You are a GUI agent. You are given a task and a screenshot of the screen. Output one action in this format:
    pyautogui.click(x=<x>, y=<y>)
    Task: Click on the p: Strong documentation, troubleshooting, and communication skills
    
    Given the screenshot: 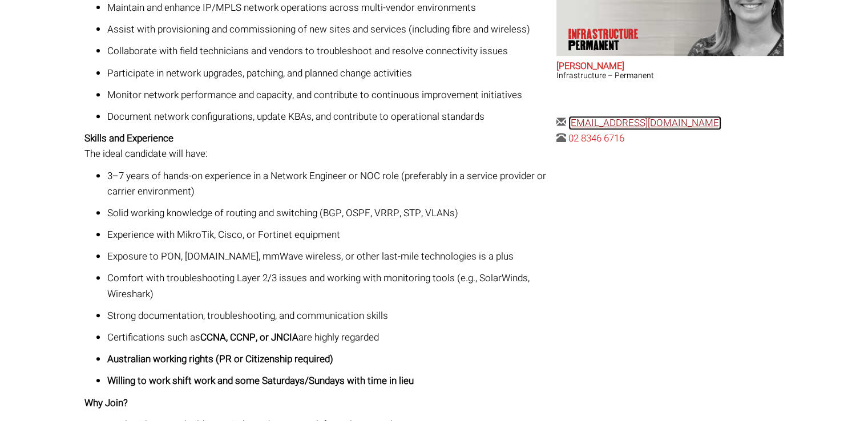 What is the action you would take?
    pyautogui.click(x=328, y=315)
    